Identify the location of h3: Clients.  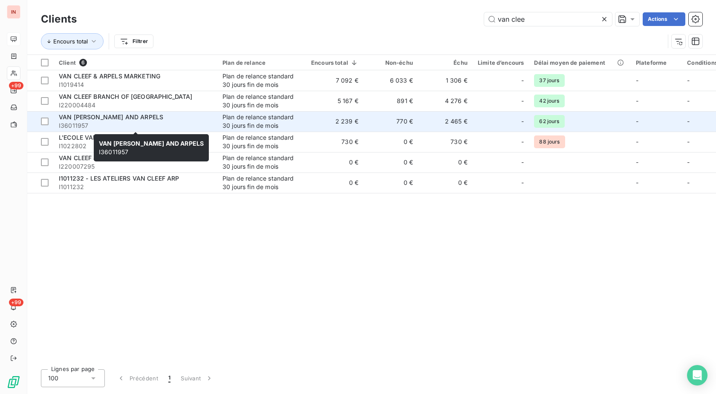
(59, 19).